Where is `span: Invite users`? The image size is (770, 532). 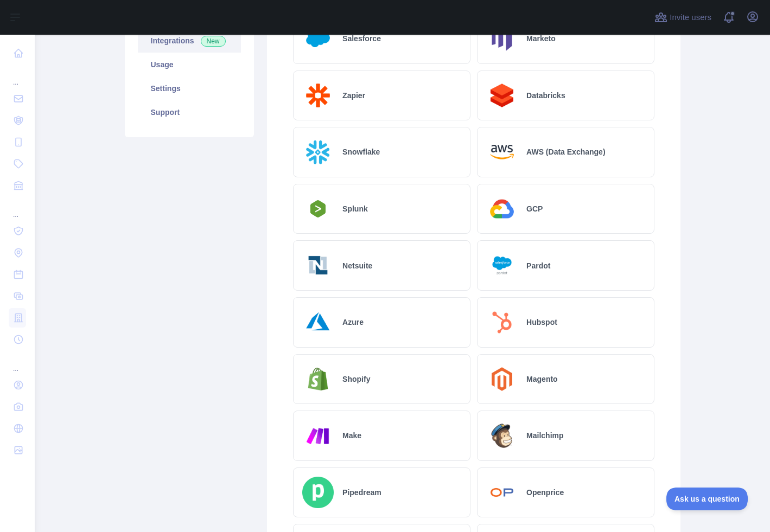
span: Invite users is located at coordinates (690, 17).